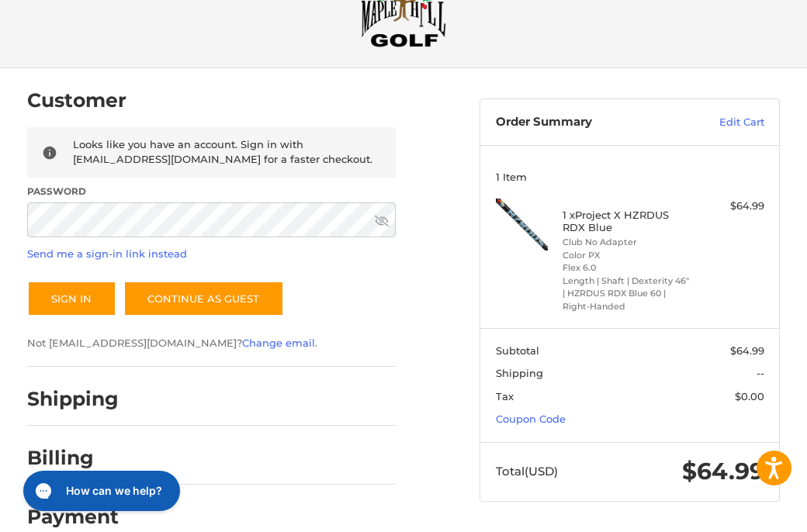 The width and height of the screenshot is (807, 532). Describe the element at coordinates (86, 26) in the screenshot. I see `button: Gorgias live chat` at that location.